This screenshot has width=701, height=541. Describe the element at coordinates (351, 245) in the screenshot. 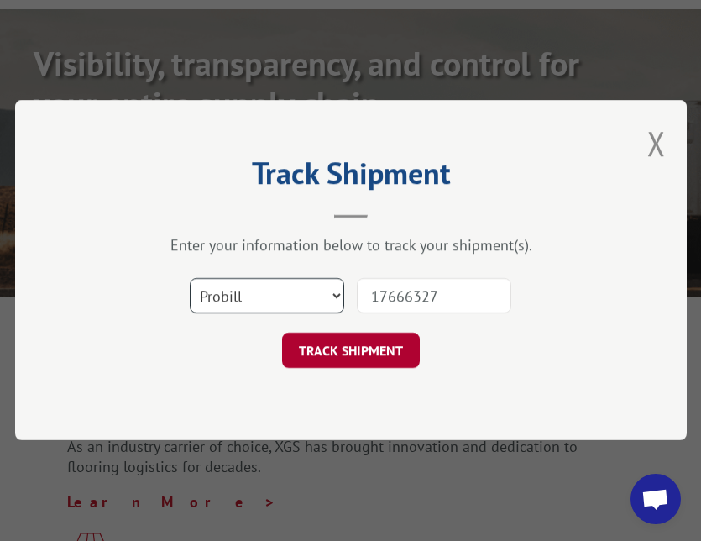

I see `div: Enter your information below to track your shipment(s).` at that location.